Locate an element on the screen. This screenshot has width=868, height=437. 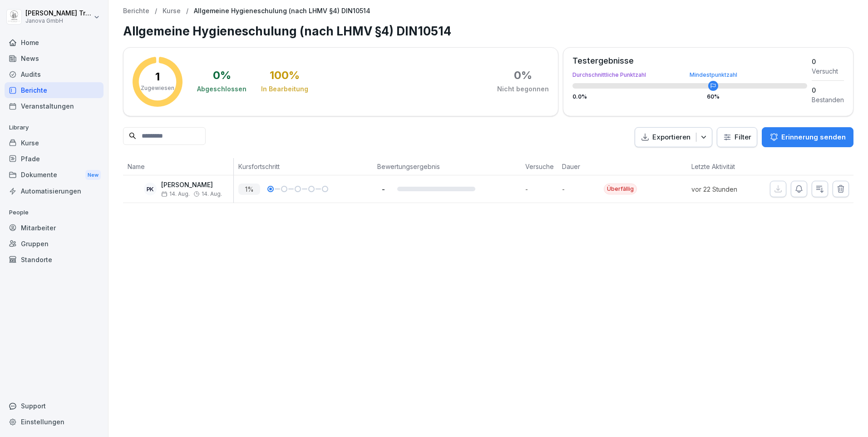
div: Einstellungen is located at coordinates (54, 421).